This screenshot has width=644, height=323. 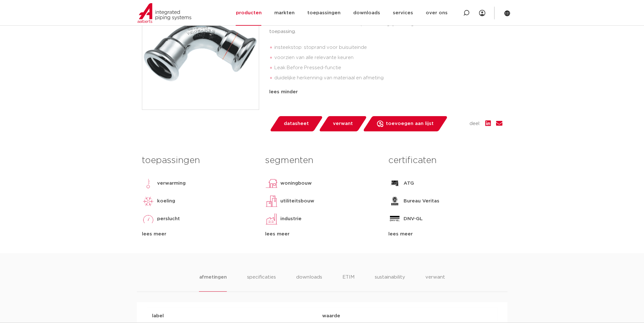 I want to click on li: Leak Before Pressed-functie, so click(x=389, y=68).